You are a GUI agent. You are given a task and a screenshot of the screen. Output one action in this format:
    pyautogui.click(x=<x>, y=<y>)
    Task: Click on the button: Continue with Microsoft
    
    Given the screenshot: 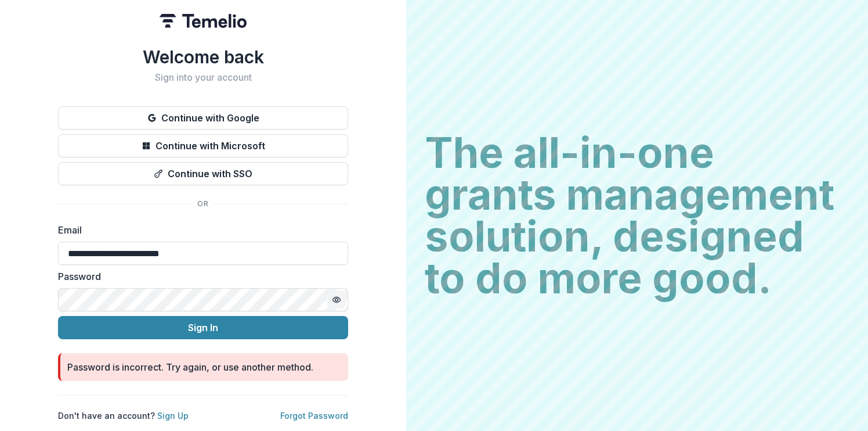 What is the action you would take?
    pyautogui.click(x=203, y=146)
    